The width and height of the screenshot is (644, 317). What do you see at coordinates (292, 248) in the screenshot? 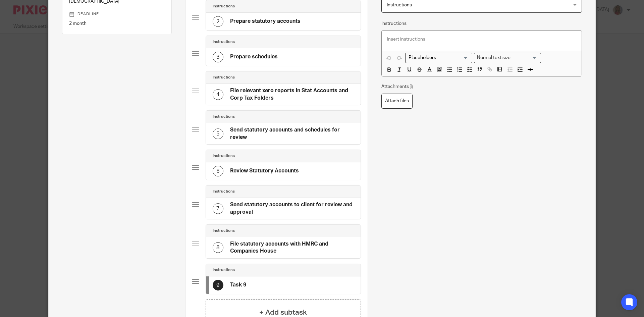
I see `h4: File statutory accounts with HMRC and Companies House` at bounding box center [292, 248].